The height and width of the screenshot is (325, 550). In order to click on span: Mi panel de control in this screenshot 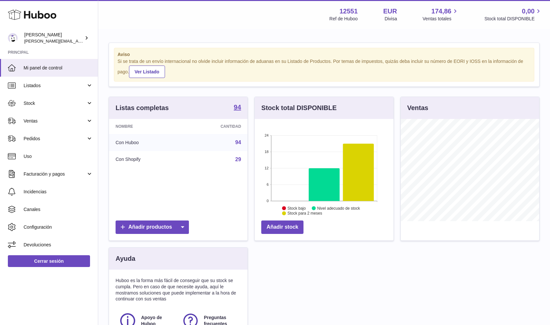, I will do `click(58, 68)`.